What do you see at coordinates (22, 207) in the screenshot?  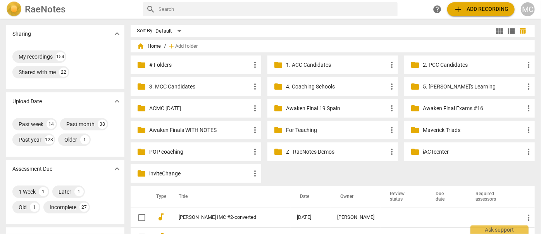 I see `div: Old` at bounding box center [22, 207].